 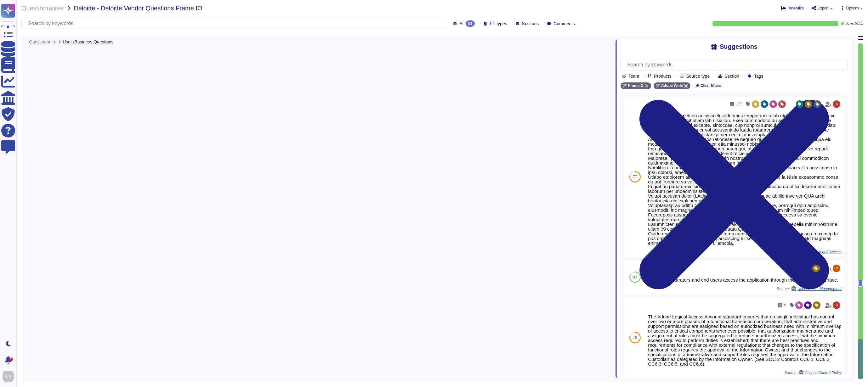 I want to click on span: User /Business Questions, so click(x=88, y=42).